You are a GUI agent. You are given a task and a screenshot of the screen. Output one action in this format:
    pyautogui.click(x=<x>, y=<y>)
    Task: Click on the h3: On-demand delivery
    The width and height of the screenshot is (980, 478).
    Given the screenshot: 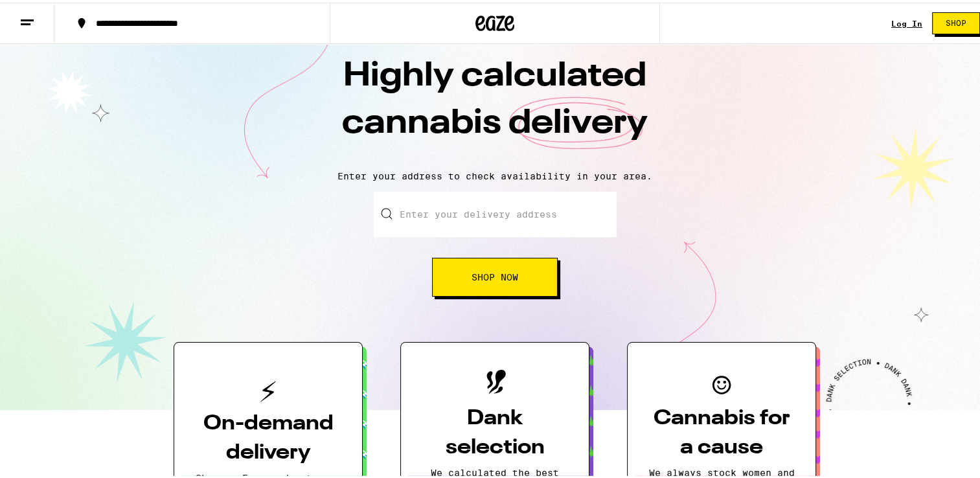 What is the action you would take?
    pyautogui.click(x=268, y=435)
    